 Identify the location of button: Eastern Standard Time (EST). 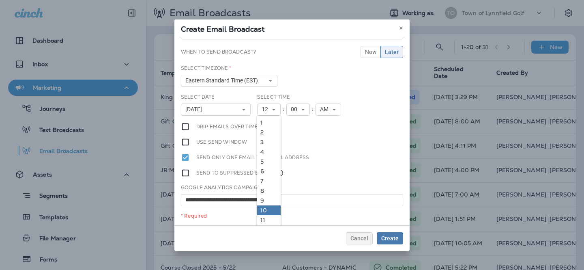
(229, 81).